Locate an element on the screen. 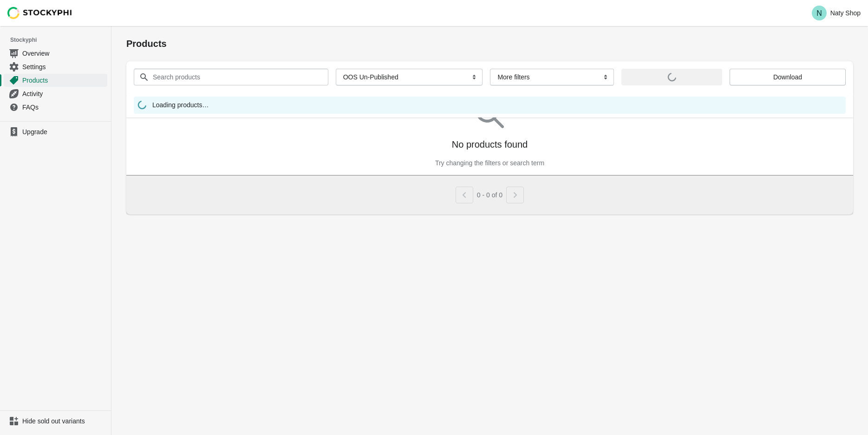 Image resolution: width=868 pixels, height=435 pixels. span: Overview is located at coordinates (64, 53).